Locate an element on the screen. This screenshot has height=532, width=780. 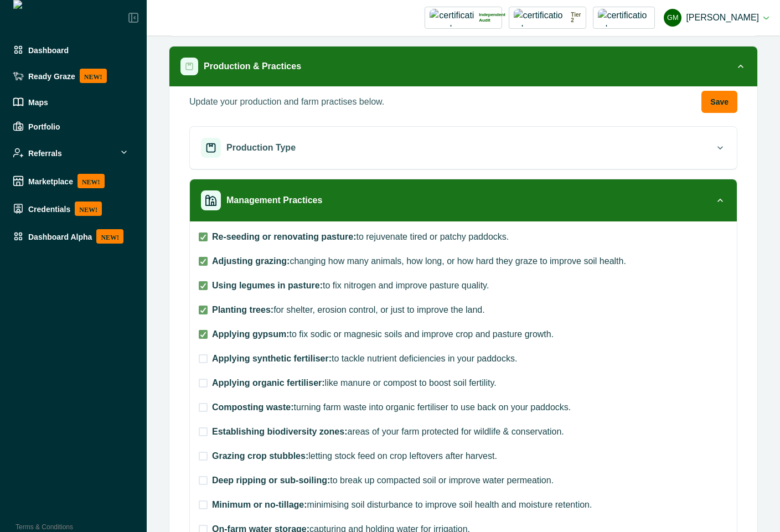
a: CredentialsNEW! is located at coordinates (73, 208).